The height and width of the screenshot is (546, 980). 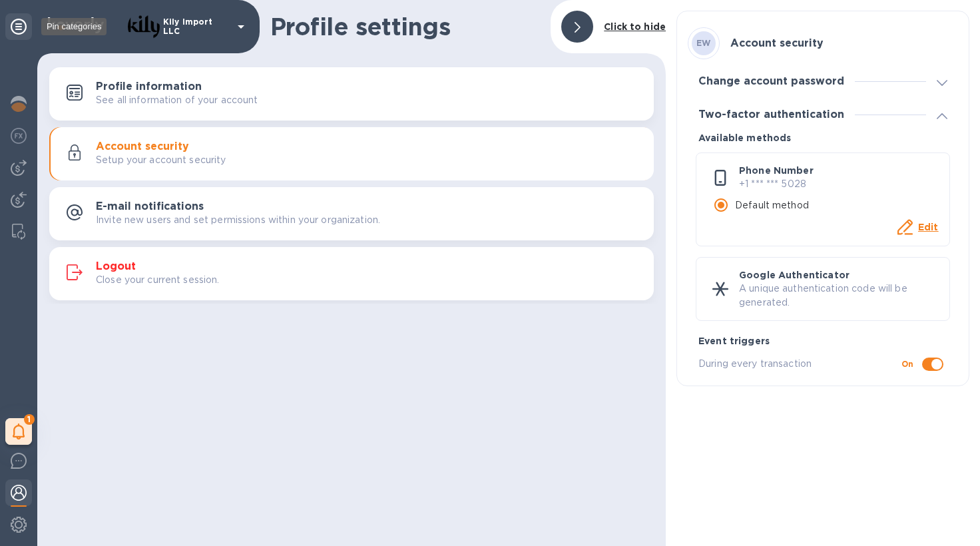 I want to click on p: Phone Number, so click(x=839, y=171).